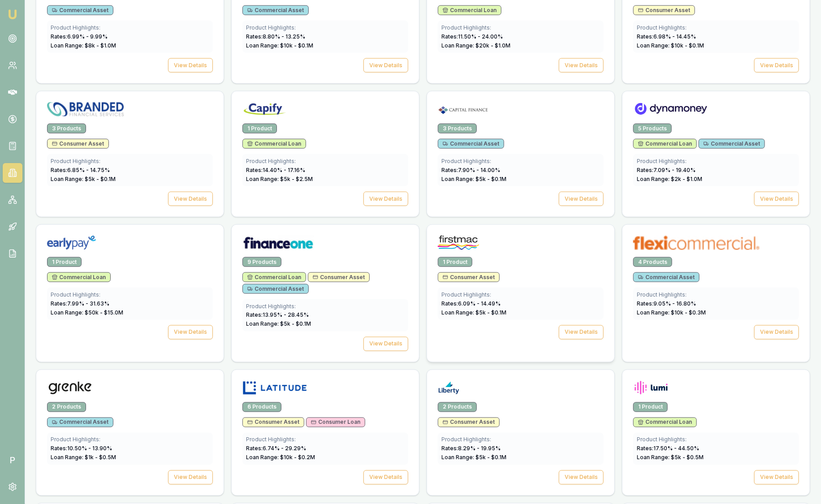  What do you see at coordinates (472, 36) in the screenshot?
I see `span: Rates: 11.50 % - 24.00 %` at bounding box center [472, 36].